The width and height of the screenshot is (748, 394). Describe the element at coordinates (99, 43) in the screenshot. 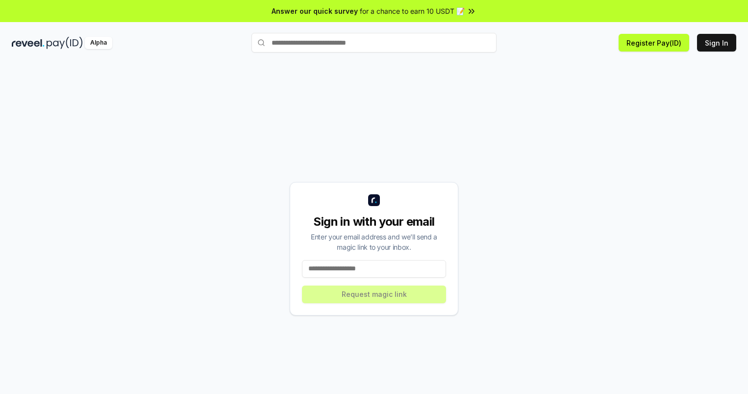

I see `div: Alpha` at that location.